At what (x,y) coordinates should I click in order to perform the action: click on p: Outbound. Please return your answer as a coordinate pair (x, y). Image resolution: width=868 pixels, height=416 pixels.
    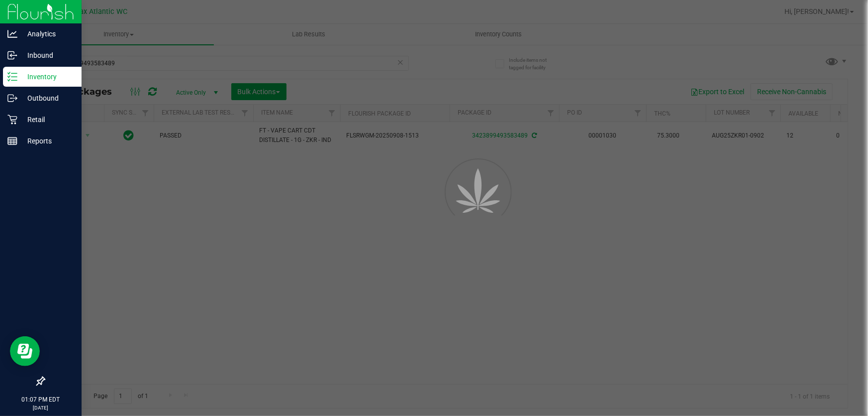
    Looking at the image, I should click on (47, 98).